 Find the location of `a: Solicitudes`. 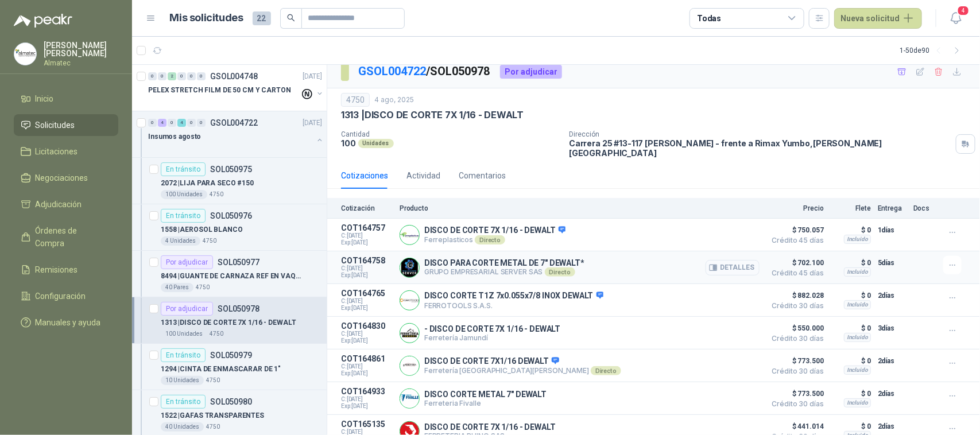

a: Solicitudes is located at coordinates (66, 125).